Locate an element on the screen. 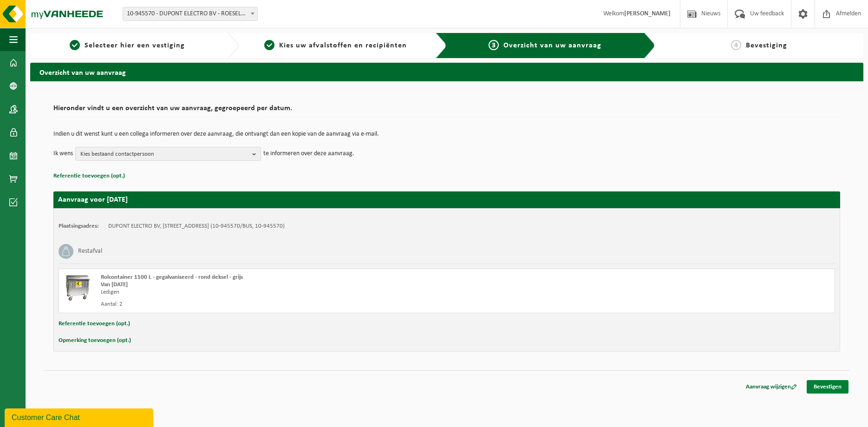 This screenshot has height=427, width=868. span: Kies bestaand contactpersoon is located at coordinates (164, 154).